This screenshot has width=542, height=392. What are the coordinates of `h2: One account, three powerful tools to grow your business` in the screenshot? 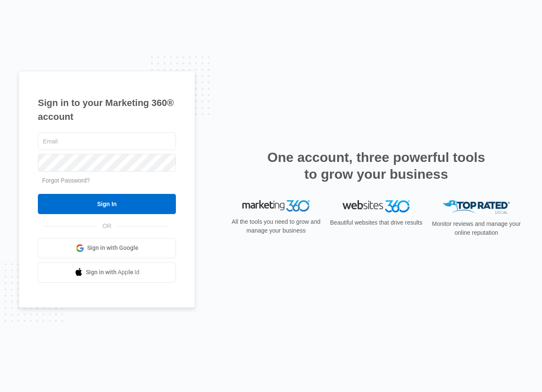 It's located at (376, 166).